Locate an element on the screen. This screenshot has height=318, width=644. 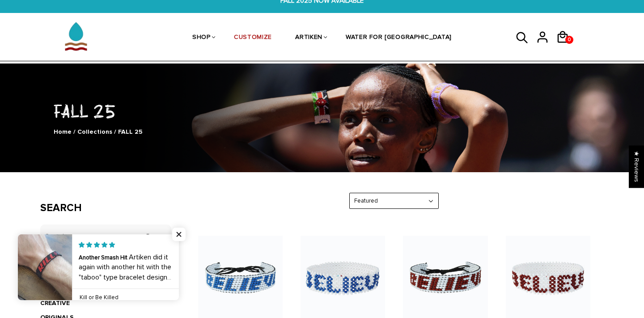
a: Collections is located at coordinates (95, 132).